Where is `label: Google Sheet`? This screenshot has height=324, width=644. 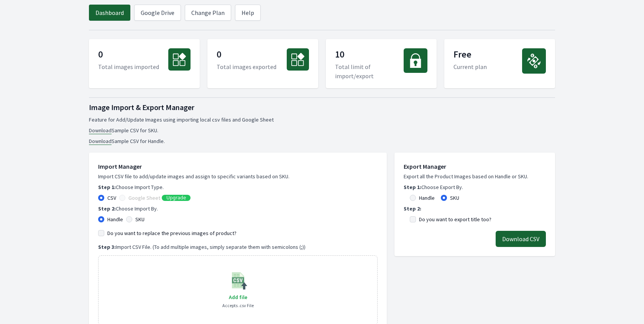 label: Google Sheet is located at coordinates (144, 198).